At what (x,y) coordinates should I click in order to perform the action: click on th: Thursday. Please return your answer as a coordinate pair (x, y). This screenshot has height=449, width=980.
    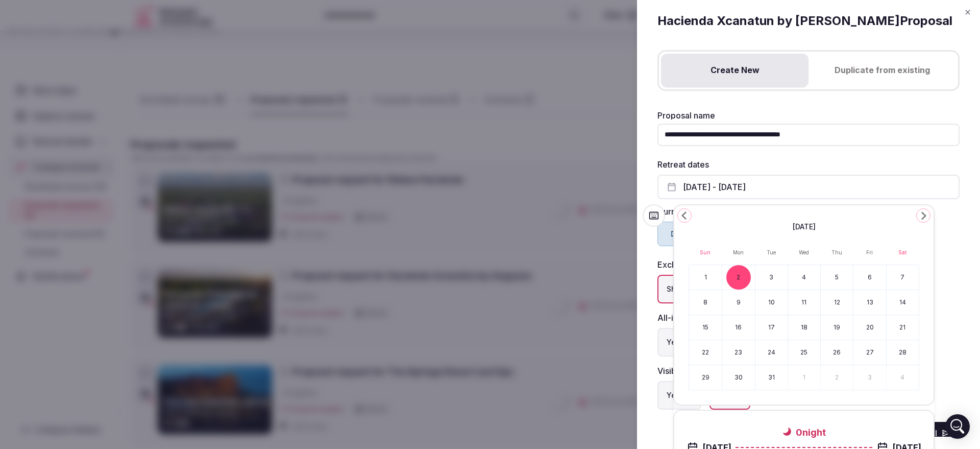
    Looking at the image, I should click on (836, 252).